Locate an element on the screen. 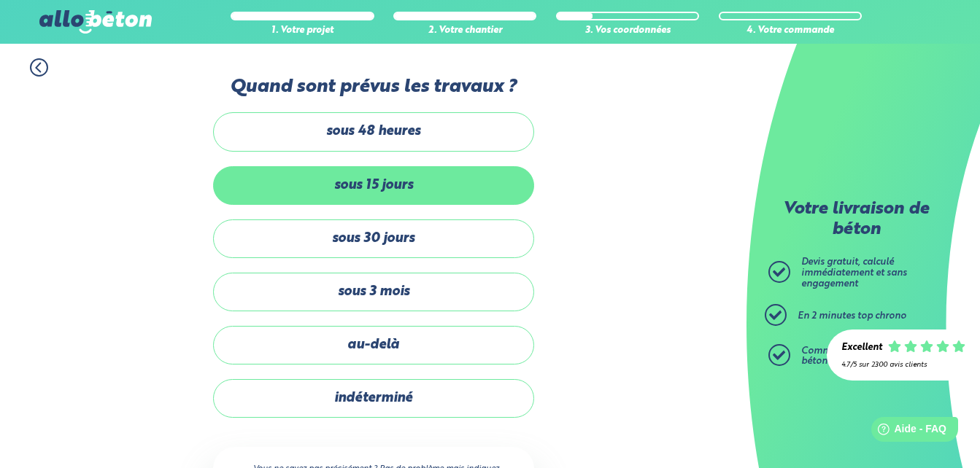 The height and width of the screenshot is (468, 980). label: sous 15 jours is located at coordinates (373, 185).